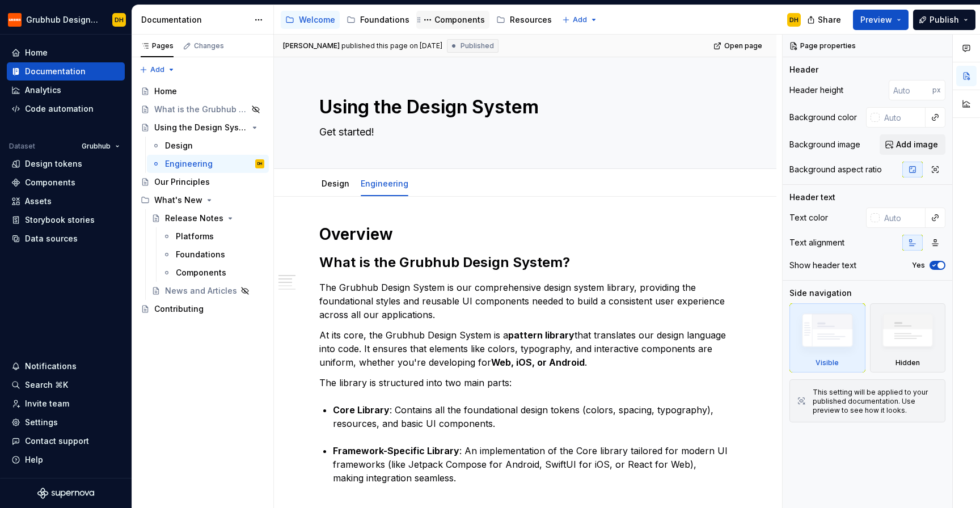 The height and width of the screenshot is (508, 980). I want to click on a: Engineering, so click(385, 183).